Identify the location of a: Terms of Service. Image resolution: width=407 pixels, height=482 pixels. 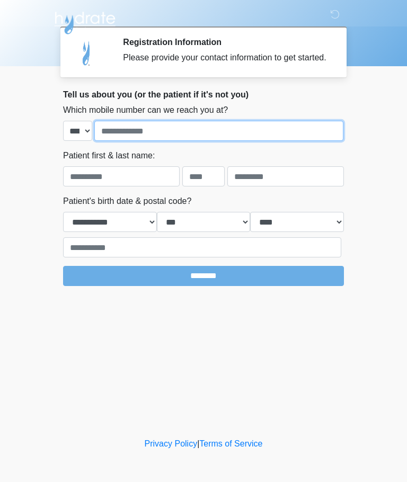
(231, 444).